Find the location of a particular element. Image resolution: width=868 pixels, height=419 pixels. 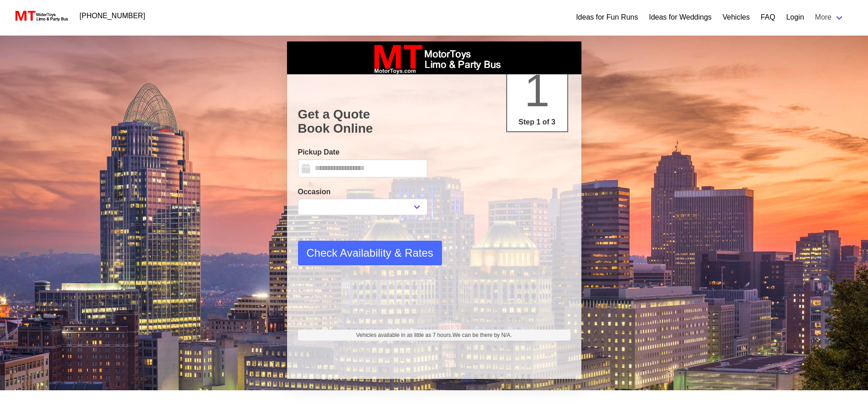

a: Login is located at coordinates (795, 17).